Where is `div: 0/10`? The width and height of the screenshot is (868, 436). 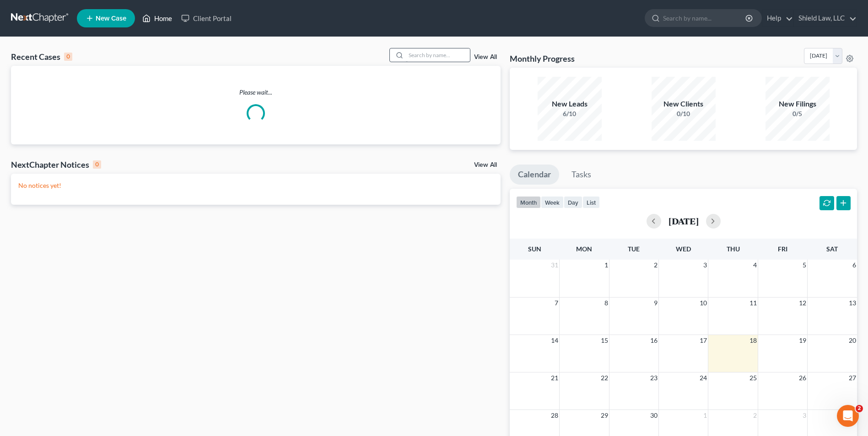 div: 0/10 is located at coordinates (683, 114).